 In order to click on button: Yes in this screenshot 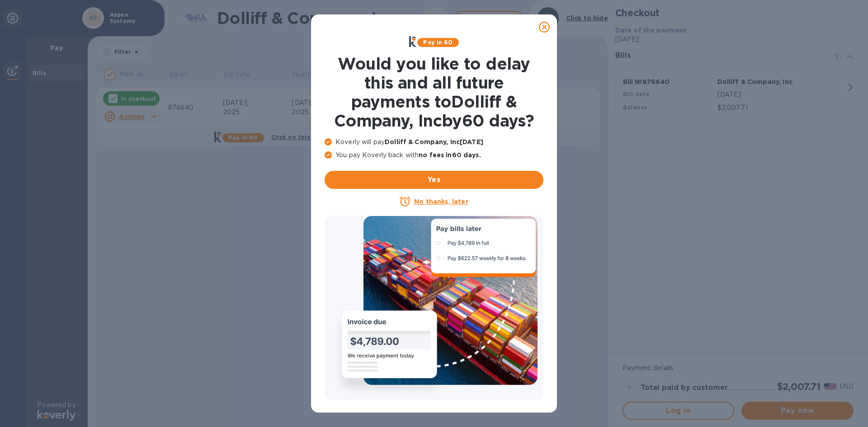, I will do `click(434, 180)`.